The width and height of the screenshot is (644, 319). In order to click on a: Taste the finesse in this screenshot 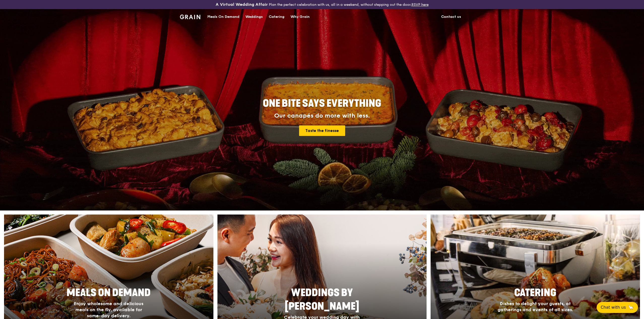, I will do `click(322, 131)`.